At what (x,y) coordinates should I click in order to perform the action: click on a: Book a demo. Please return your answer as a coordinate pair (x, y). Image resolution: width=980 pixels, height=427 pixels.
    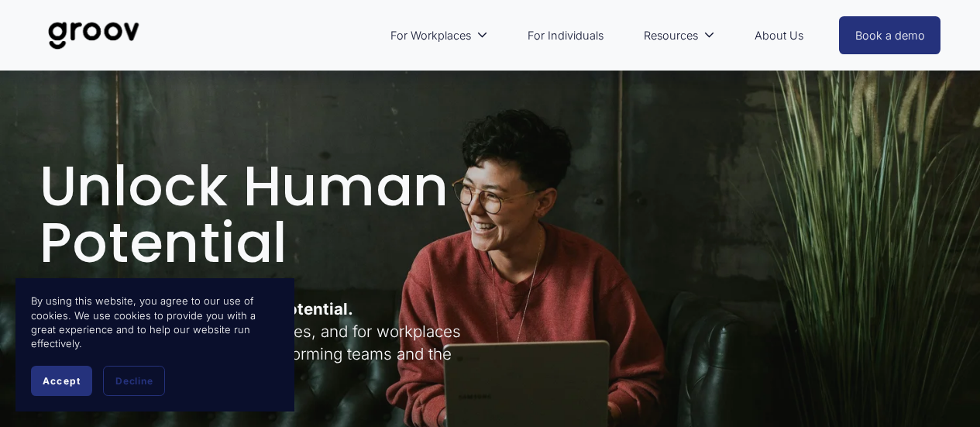
    Looking at the image, I should click on (890, 35).